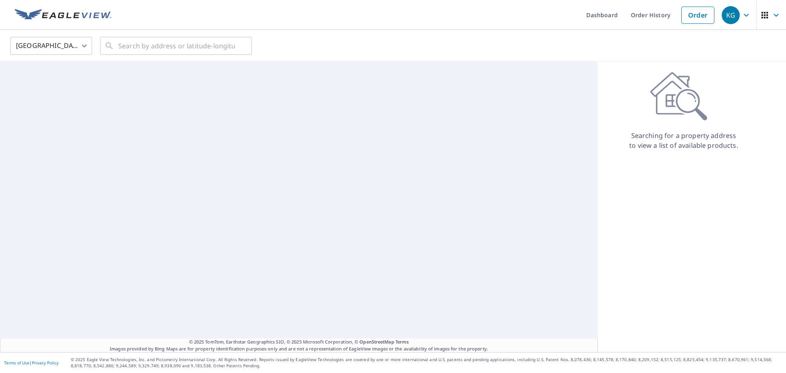 The height and width of the screenshot is (373, 786). I want to click on a: Terms of Use, so click(17, 363).